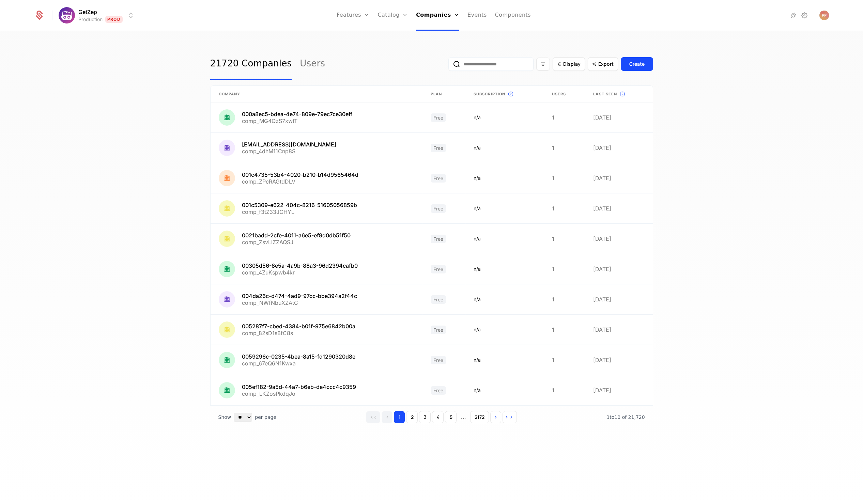 The height and width of the screenshot is (504, 863). Describe the element at coordinates (569, 64) in the screenshot. I see `button: Display` at that location.